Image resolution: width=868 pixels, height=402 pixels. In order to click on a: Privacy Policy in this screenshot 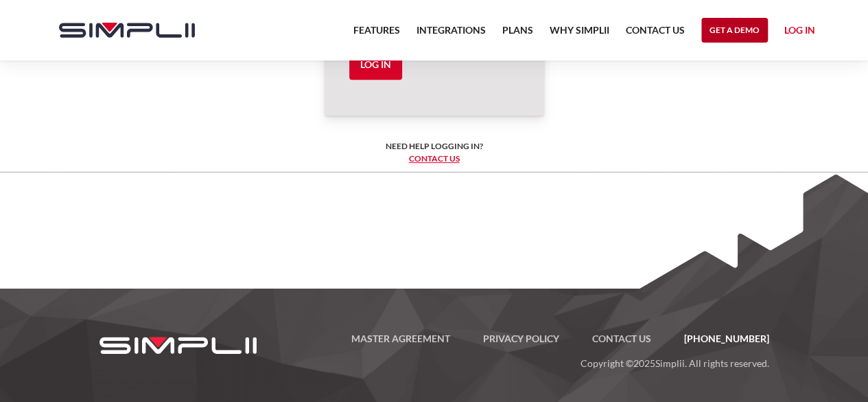, I will do `click(521, 339)`.